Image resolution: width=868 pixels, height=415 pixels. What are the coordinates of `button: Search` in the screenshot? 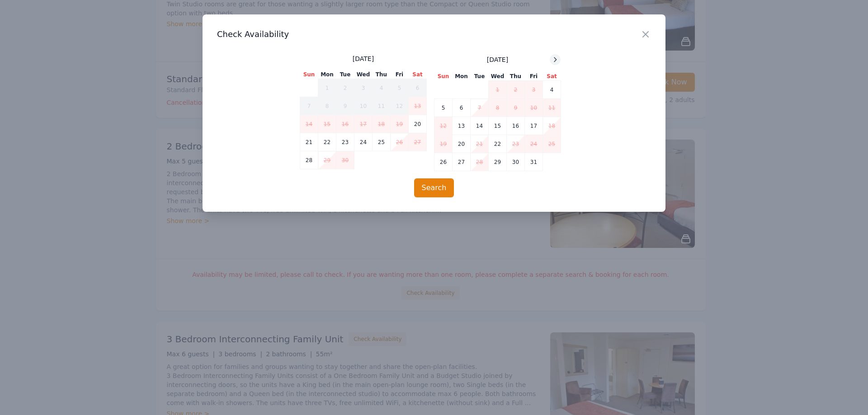 It's located at (434, 188).